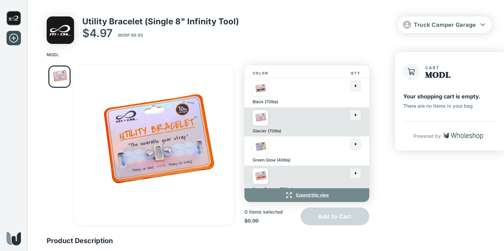  I want to click on a: MODL, so click(53, 55).